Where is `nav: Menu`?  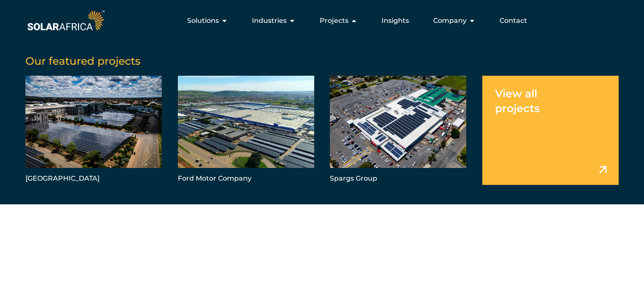
nav: Menu is located at coordinates (320, 21).